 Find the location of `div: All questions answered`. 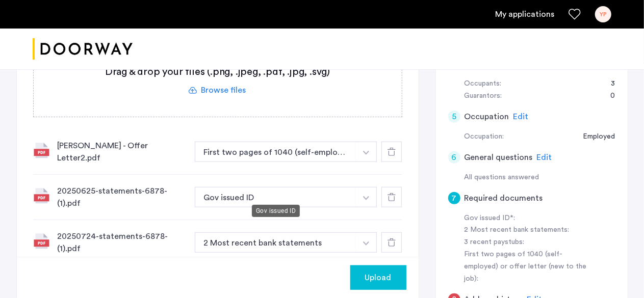

div: All questions answered is located at coordinates (540, 178).